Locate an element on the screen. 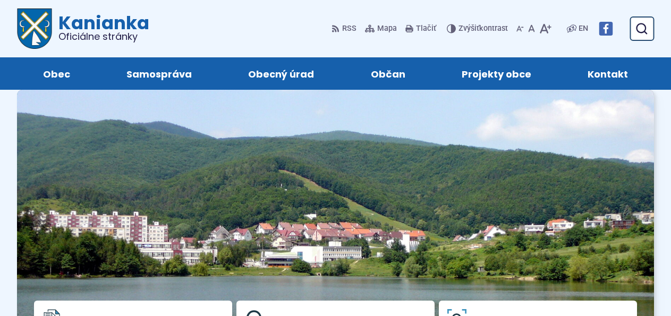 This screenshot has width=671, height=316. button: Tlačiť is located at coordinates (421, 29).